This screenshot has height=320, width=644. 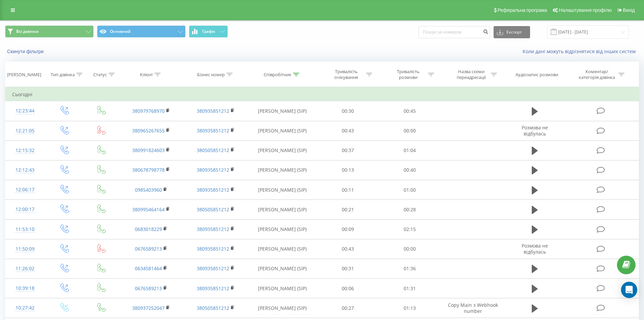 I want to click on a: 380979768970, so click(x=148, y=110).